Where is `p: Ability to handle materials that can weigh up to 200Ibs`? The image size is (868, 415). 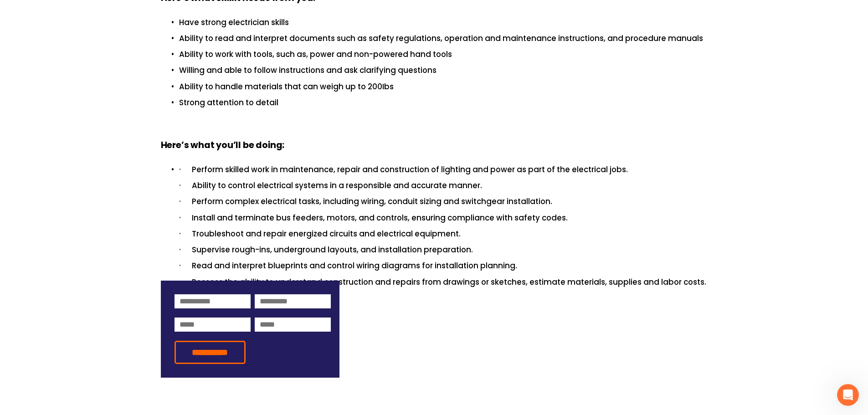
p: Ability to handle materials that can weigh up to 200Ibs is located at coordinates (443, 87).